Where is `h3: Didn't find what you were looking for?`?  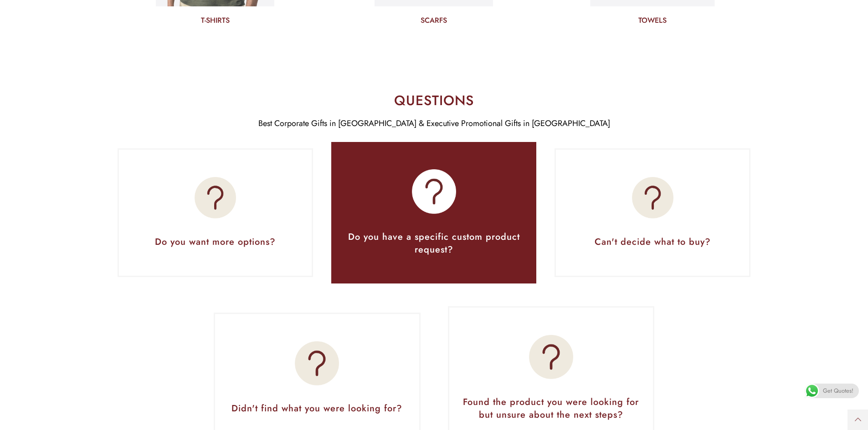
h3: Didn't find what you were looking for? is located at coordinates (317, 408).